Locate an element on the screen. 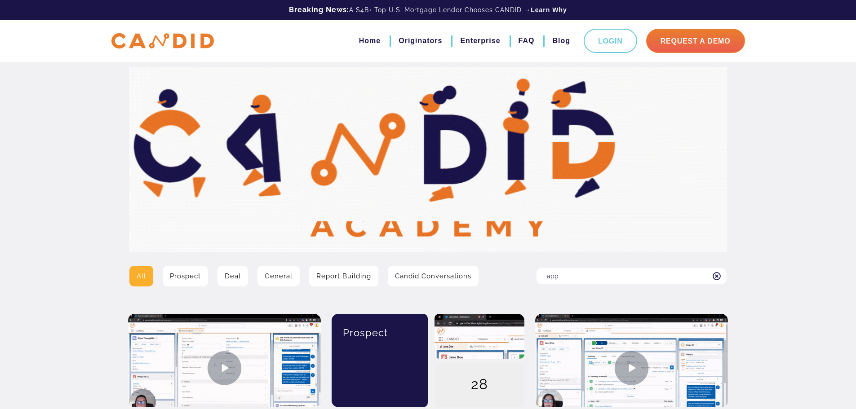 This screenshot has width=856, height=409. a: All is located at coordinates (141, 276).